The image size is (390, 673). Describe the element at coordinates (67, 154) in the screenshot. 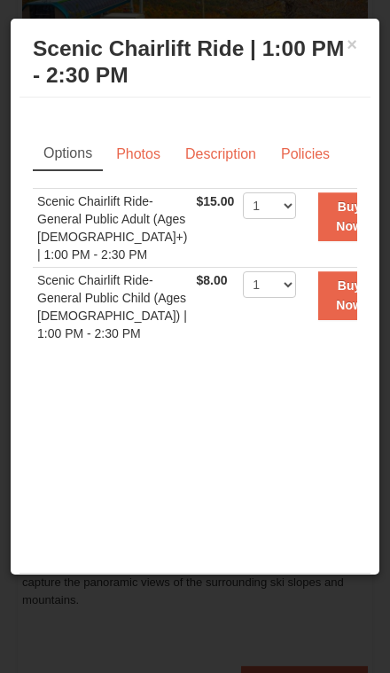

I see `a: Options` at that location.